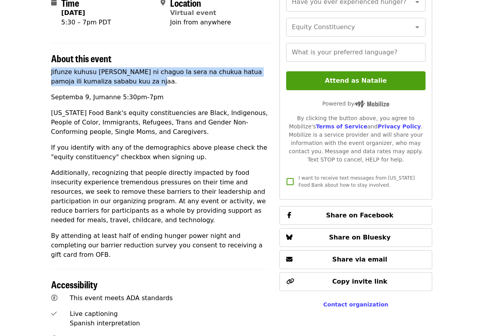 Image resolution: width=483 pixels, height=336 pixels. Describe the element at coordinates (161, 152) in the screenshot. I see `p: If you identify with any of the demographics above please check the "equity constituency" checkbo...` at that location.